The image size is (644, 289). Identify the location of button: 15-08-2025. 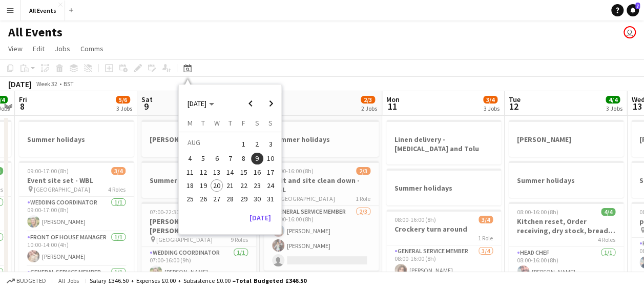
(244, 172).